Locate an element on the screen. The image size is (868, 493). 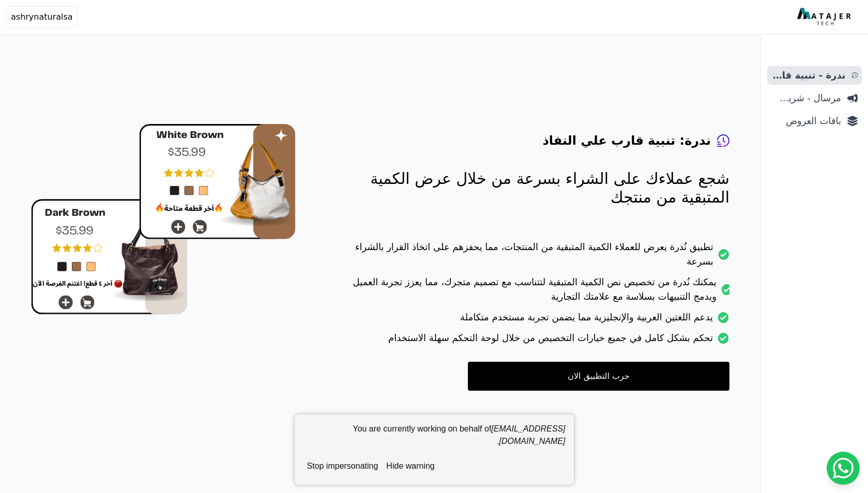
span: مرسال - شريط دعاية is located at coordinates (806, 98).